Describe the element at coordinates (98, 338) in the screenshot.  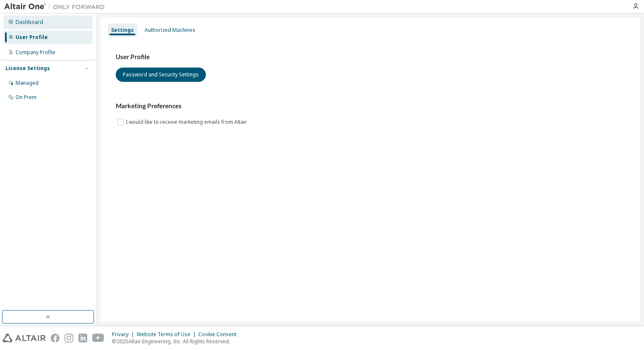
I see `img: youtube.svg` at that location.